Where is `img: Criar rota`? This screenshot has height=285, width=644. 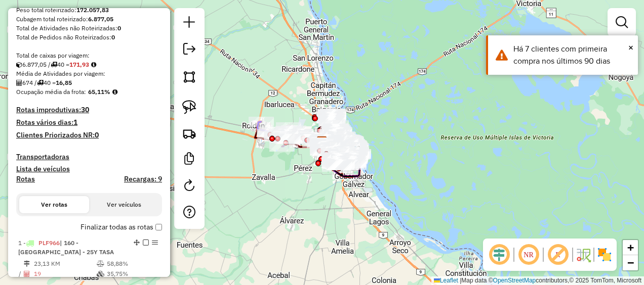 img: Criar rota is located at coordinates (189, 134).